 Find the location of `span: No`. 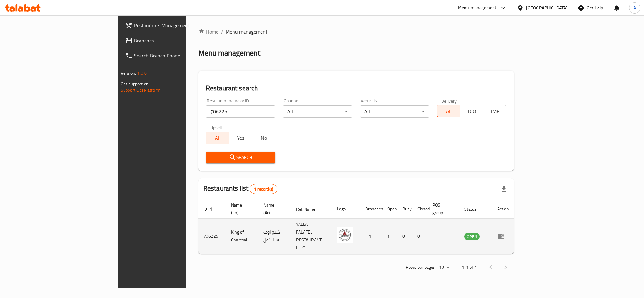

span: No is located at coordinates (264, 138).